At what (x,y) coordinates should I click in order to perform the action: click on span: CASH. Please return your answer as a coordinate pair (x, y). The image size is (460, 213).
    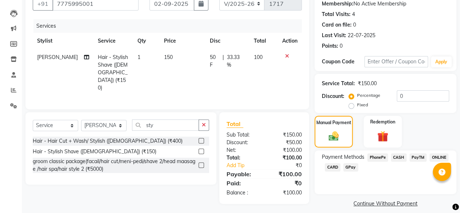
    Looking at the image, I should click on (398, 157).